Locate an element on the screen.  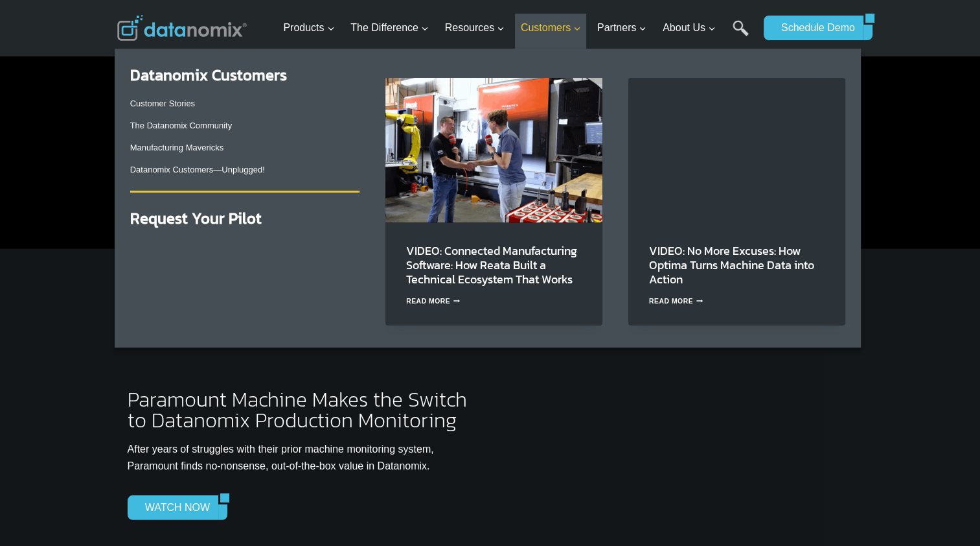
a: Search is located at coordinates (741, 35).